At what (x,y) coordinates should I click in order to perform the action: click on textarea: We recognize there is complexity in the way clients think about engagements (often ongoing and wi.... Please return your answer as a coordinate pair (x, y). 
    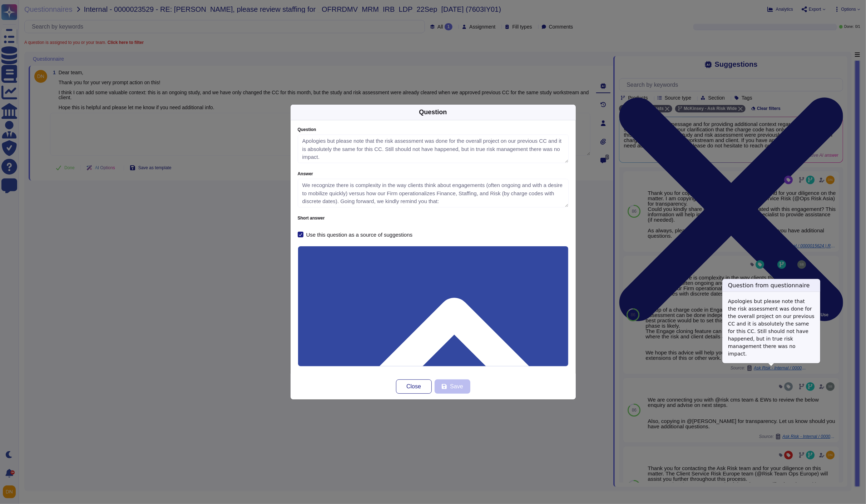
    Looking at the image, I should click on (433, 193).